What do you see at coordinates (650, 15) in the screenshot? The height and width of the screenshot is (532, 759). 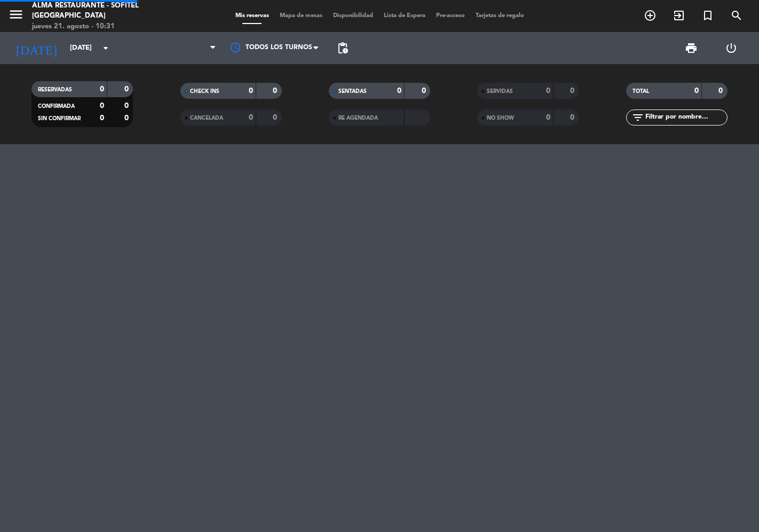 I see `i: add_circle_outline` at bounding box center [650, 15].